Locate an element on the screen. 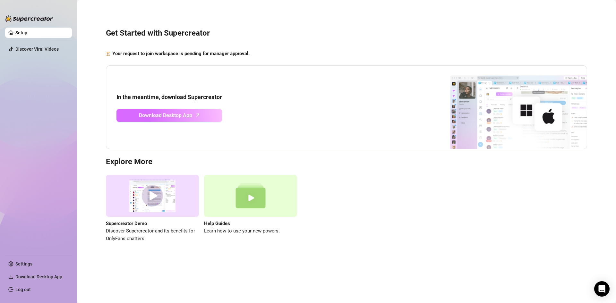 The image size is (616, 303). img: download app is located at coordinates (507, 107).